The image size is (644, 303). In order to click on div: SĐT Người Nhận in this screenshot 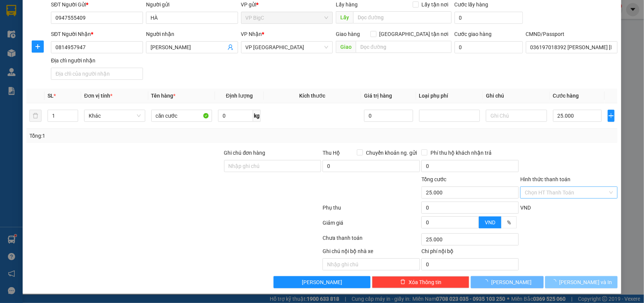, I will do `click(97, 34)`.